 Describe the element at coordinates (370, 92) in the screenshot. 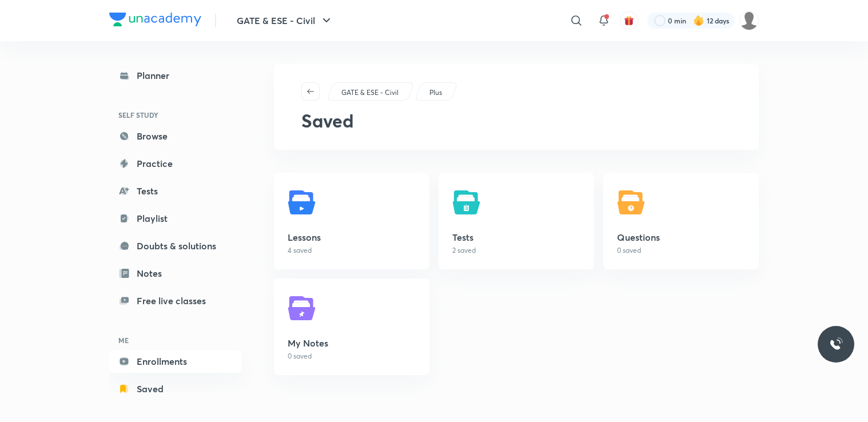

I see `a: GATE & ESE - Civil` at that location.